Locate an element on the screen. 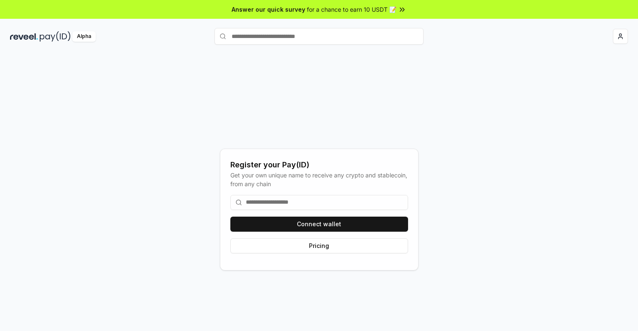 Image resolution: width=638 pixels, height=331 pixels. div: Alpha is located at coordinates (84, 36).